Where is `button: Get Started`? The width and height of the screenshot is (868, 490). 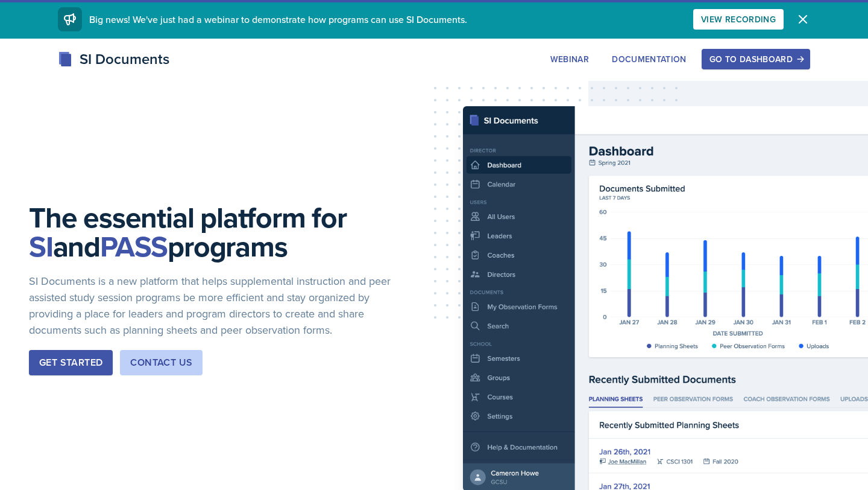
button: Get Started is located at coordinates (70, 363).